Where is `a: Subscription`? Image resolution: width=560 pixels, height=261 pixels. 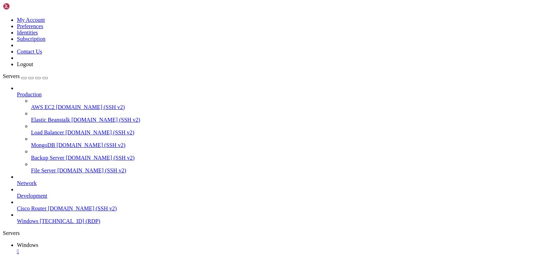 a: Subscription is located at coordinates (31, 39).